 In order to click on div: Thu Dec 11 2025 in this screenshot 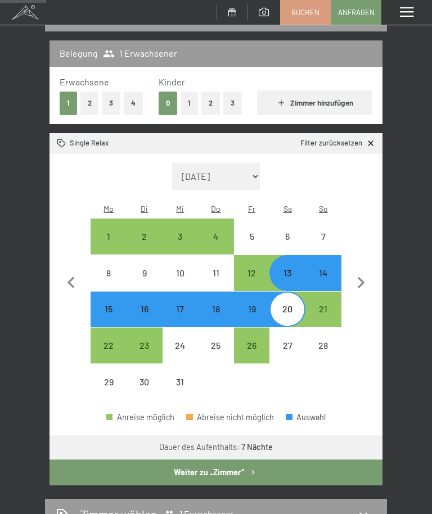, I will do `click(216, 273)`.